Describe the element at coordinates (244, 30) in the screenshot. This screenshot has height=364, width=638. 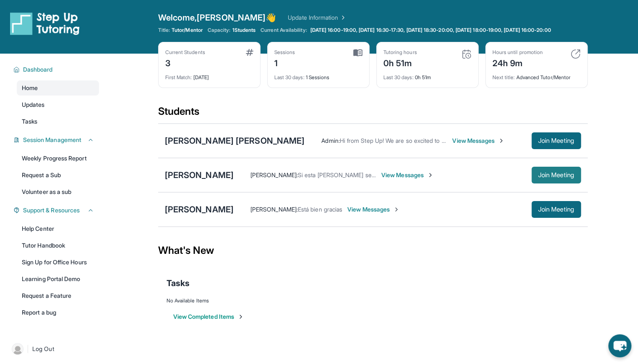
I see `span: 1 Students` at that location.